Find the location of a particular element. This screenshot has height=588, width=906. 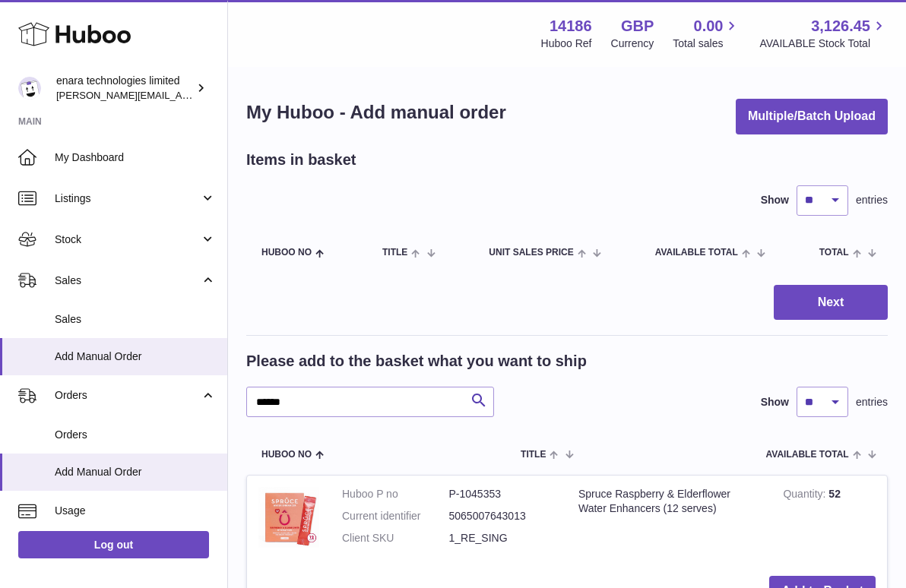

span: Total sales is located at coordinates (706, 43).